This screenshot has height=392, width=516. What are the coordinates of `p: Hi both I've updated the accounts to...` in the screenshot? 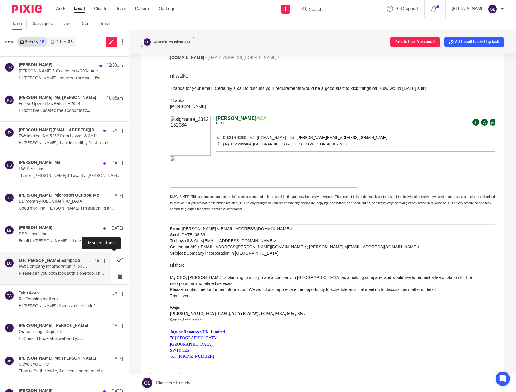 It's located at (71, 111).